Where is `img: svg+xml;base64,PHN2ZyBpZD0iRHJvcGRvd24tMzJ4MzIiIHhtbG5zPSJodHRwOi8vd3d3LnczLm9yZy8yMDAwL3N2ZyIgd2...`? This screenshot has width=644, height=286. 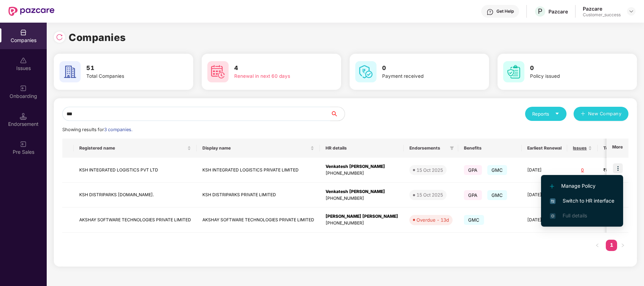
img: svg+xml;base64,PHN2ZyBpZD0iRHJvcGRvd24tMzJ4MzIiIHhtbG5zPSJodHRwOi8vd3d3LnczLm9yZy8yMDAwL3N2ZyIgd2... is located at coordinates (631, 11).